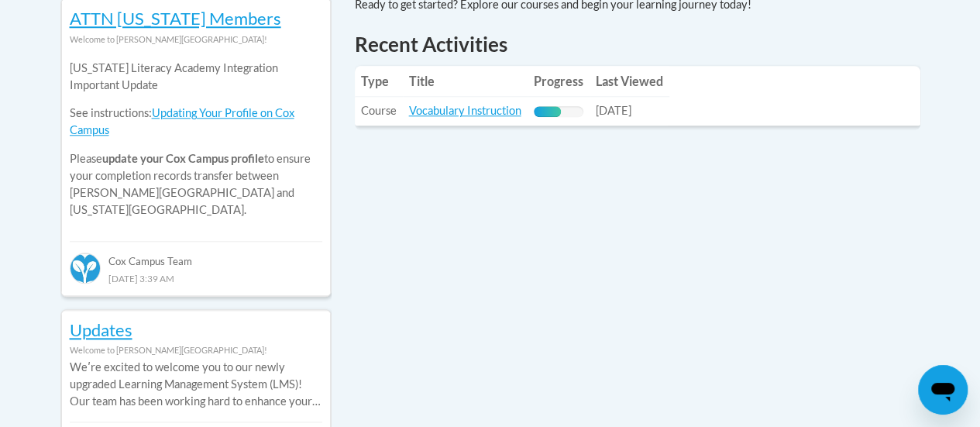 The width and height of the screenshot is (980, 427). Describe the element at coordinates (547, 112) in the screenshot. I see `div: Progress, %` at that location.